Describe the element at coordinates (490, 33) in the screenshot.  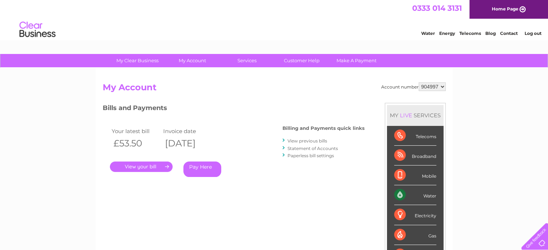
I see `a: Blog` at that location.